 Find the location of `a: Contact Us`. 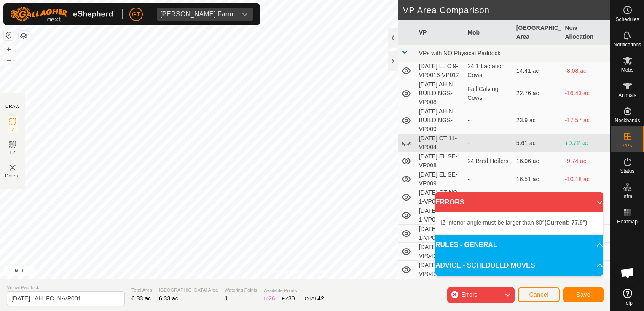

a: Contact Us is located at coordinates (326, 272).